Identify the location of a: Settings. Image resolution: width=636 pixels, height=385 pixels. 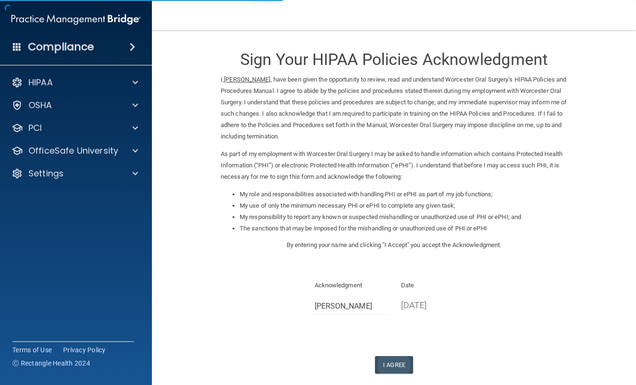
(74, 174).